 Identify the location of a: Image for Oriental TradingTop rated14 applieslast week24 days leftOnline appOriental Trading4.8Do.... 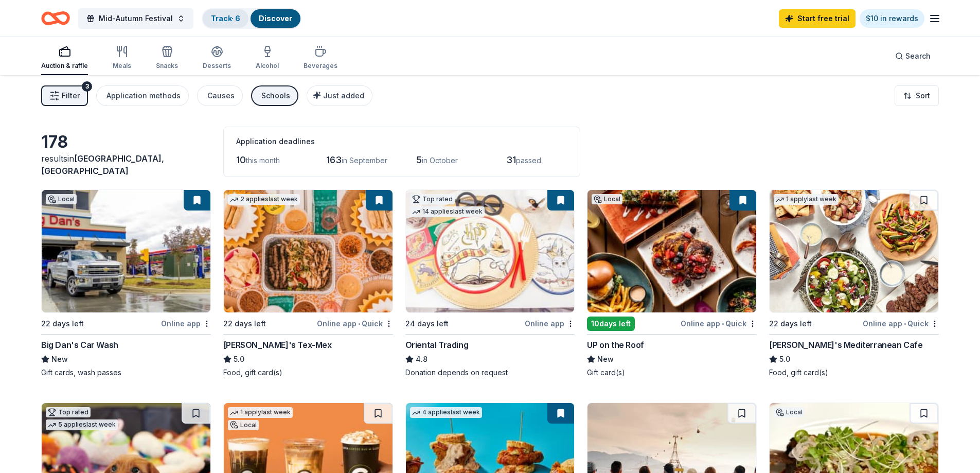
(490, 283).